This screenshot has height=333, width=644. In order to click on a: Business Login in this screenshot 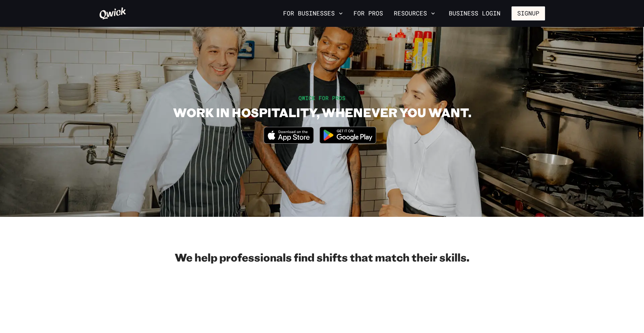, I will do `click(475, 14)`.